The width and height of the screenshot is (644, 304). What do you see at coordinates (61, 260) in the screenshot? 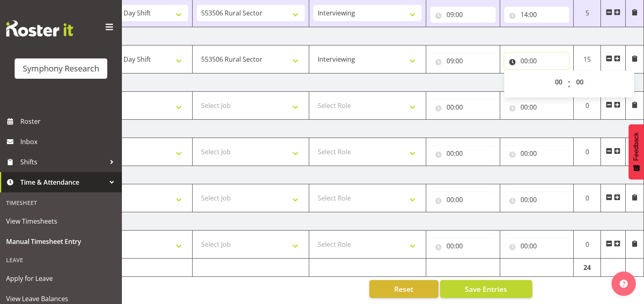
I see `div: Leave` at bounding box center [61, 260].